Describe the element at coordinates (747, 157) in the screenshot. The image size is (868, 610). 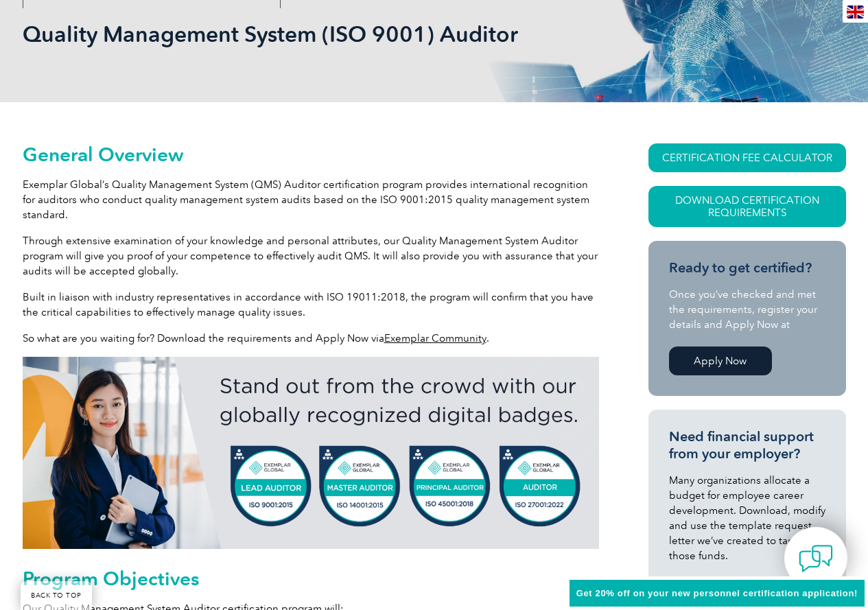
I see `a: CERTIFICATION FEE CALCULATOR` at that location.